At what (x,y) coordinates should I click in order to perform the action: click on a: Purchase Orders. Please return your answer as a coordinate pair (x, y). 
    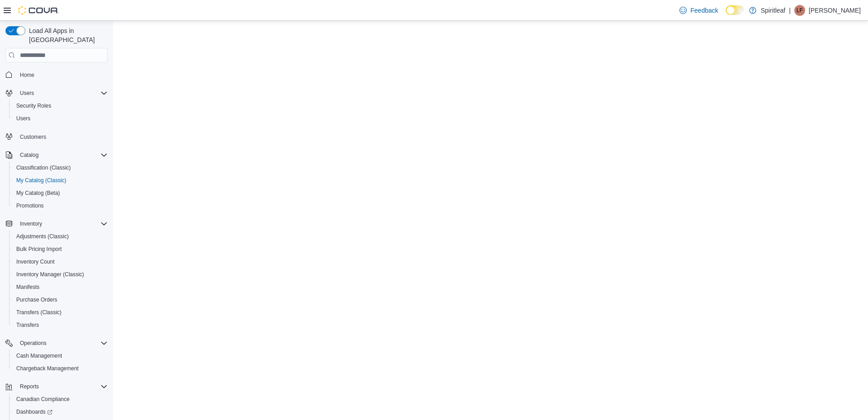
    Looking at the image, I should click on (37, 300).